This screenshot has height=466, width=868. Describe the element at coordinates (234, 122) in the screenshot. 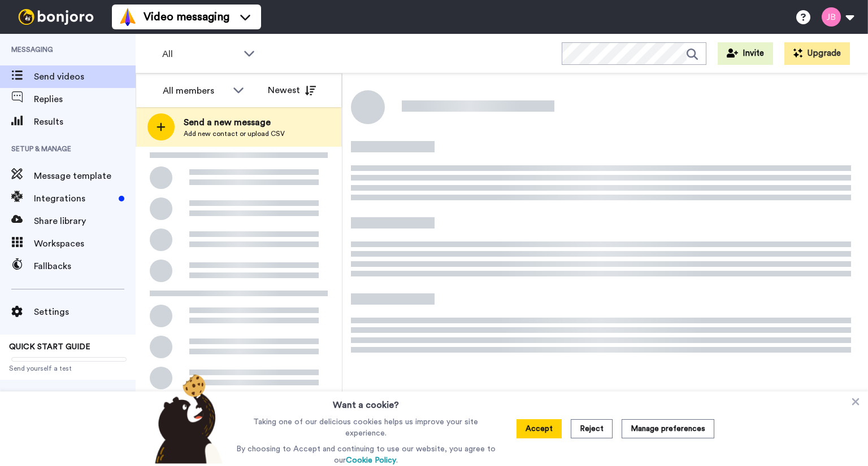

I see `span: Send a new message` at that location.